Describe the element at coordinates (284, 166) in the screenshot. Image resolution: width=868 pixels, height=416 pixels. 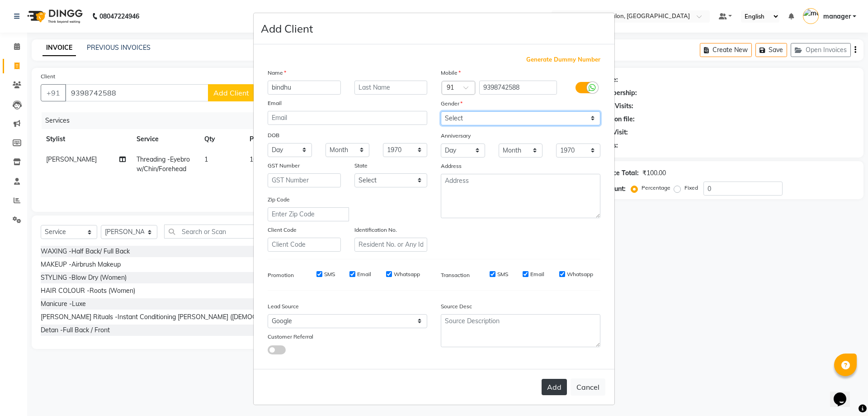
I see `label: GST Number` at that location.